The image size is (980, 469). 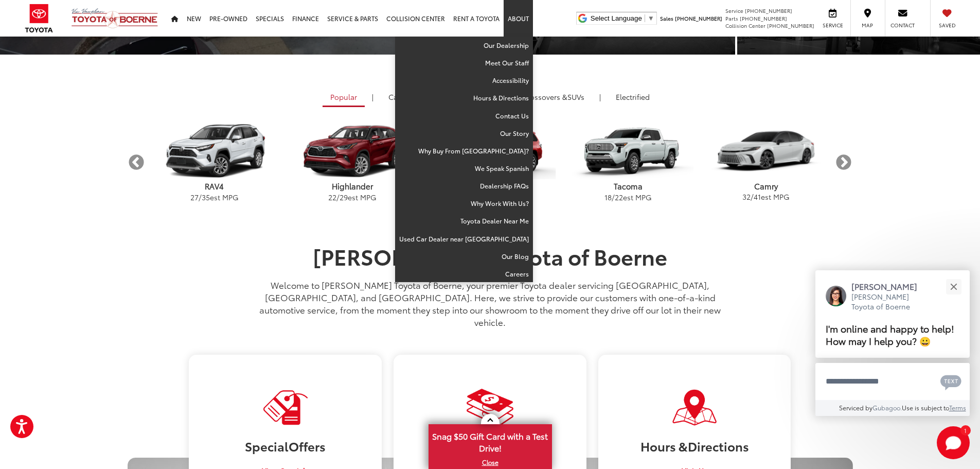 What do you see at coordinates (464, 186) in the screenshot?
I see `a: Dealership FAQs` at bounding box center [464, 186].